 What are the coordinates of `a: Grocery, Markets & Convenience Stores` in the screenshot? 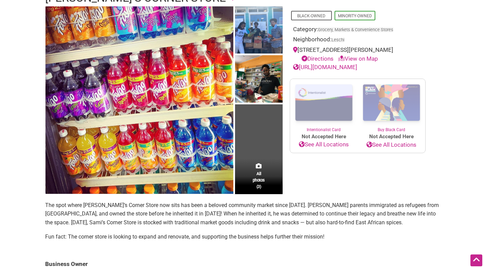 It's located at (355, 30).